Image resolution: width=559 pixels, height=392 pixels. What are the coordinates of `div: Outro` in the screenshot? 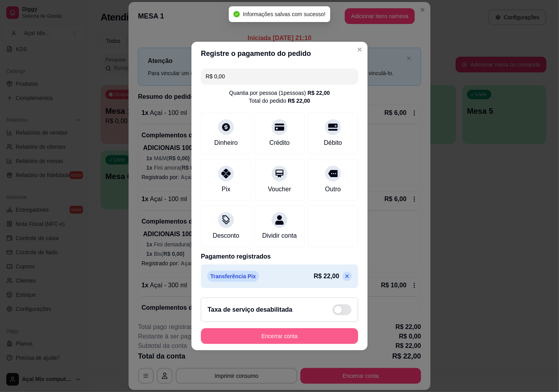 It's located at (333, 189).